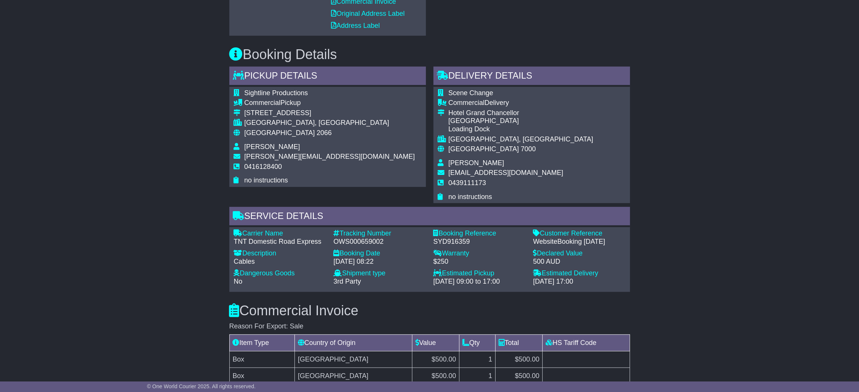 Image resolution: width=859 pixels, height=392 pixels. What do you see at coordinates (354, 343) in the screenshot?
I see `td: Country of Origin` at bounding box center [354, 343].